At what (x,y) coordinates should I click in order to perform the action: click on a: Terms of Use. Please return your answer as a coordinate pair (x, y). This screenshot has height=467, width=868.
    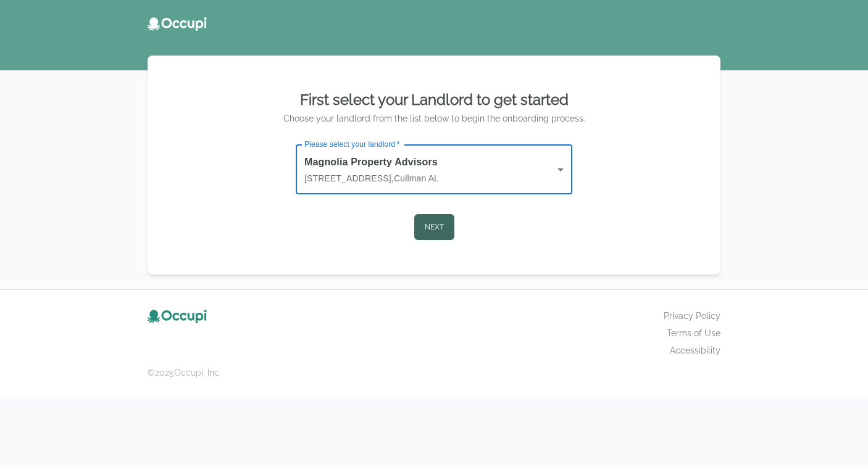
    Looking at the image, I should click on (694, 333).